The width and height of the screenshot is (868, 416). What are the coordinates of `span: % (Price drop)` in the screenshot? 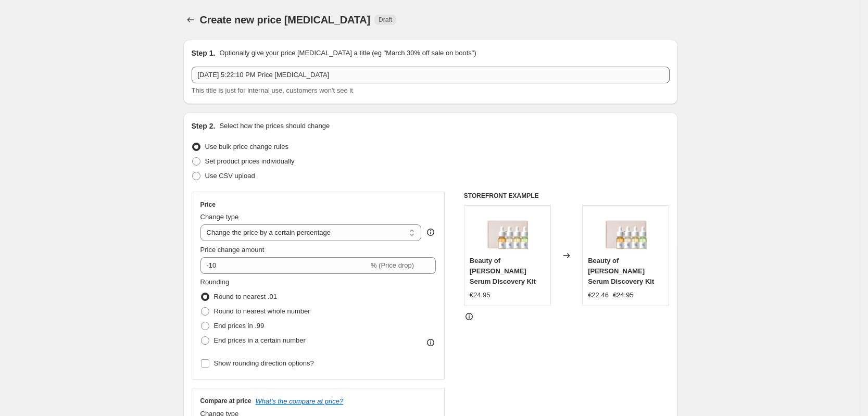 It's located at (392, 264).